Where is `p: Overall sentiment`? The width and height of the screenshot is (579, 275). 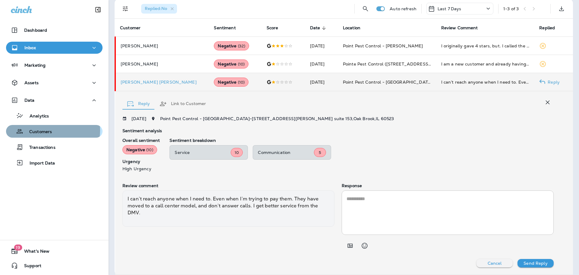
p: Overall sentiment is located at coordinates (141, 140).